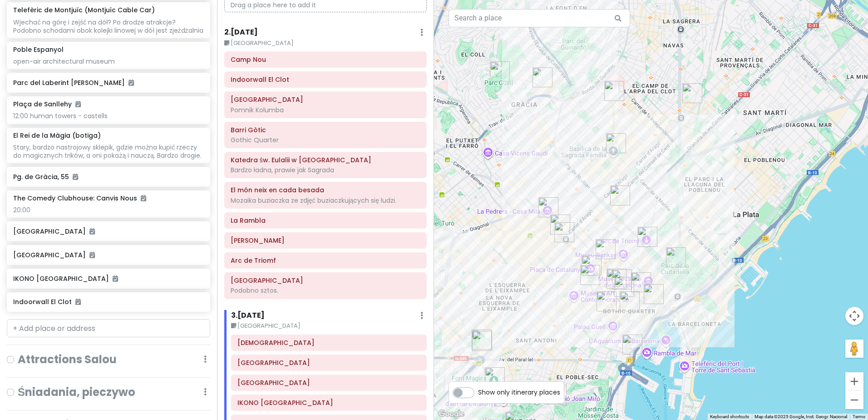 Image resolution: width=868 pixels, height=420 pixels. Describe the element at coordinates (630, 302) in the screenshot. I see `div: Barri Gòtic` at that location.